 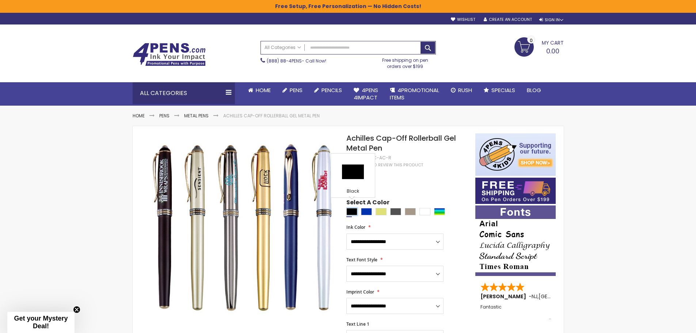 What do you see at coordinates (516, 241) in the screenshot?
I see `img: font-personalization-examples` at bounding box center [516, 241].